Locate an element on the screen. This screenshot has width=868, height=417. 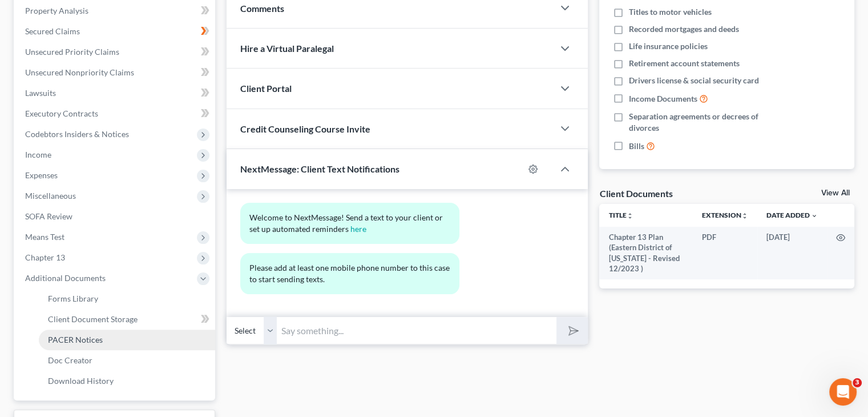
span: Credit Counseling Course Invite is located at coordinates (306, 129).